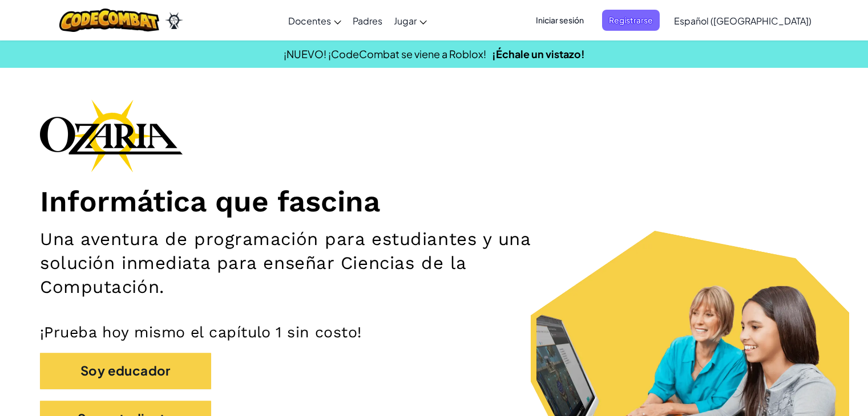 This screenshot has width=868, height=416. I want to click on img: Ozaria branding logo, so click(111, 135).